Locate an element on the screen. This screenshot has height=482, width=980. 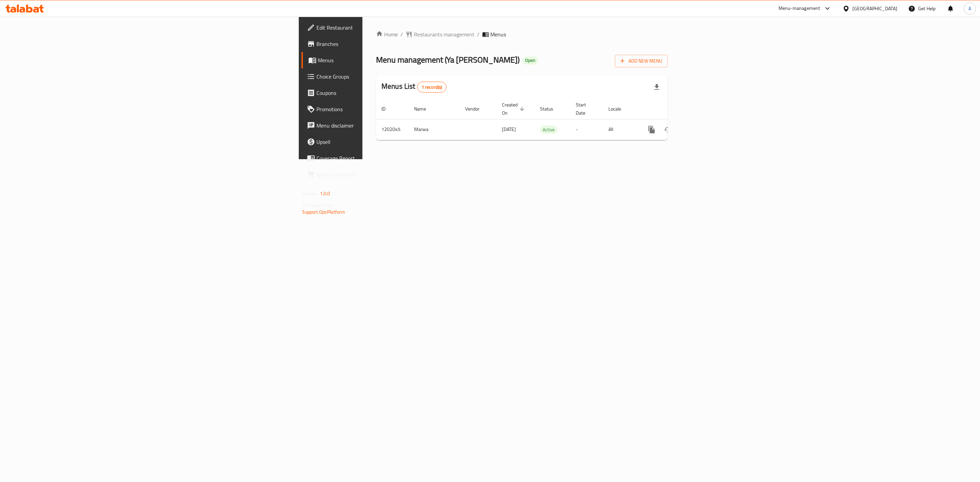
a: Promotions is located at coordinates (382, 109).